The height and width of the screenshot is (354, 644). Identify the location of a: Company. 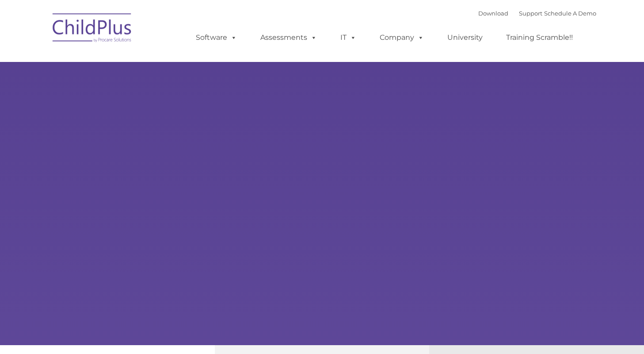
(402, 37).